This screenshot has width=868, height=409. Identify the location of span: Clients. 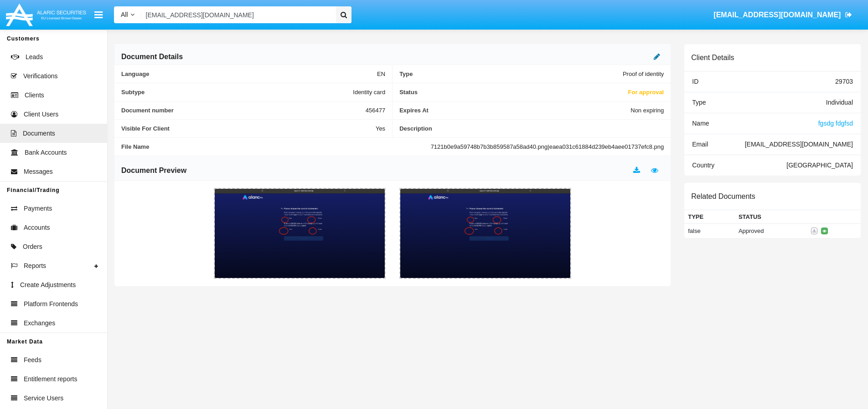
(34, 95).